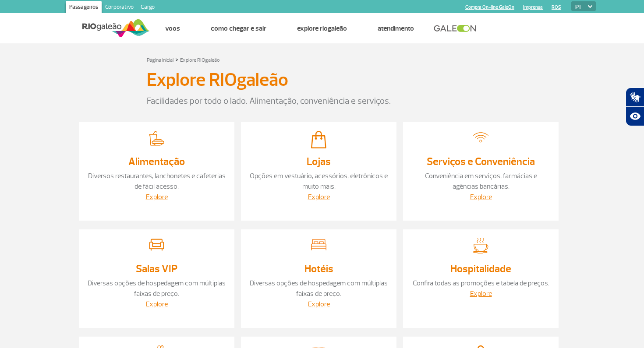 This screenshot has width=644, height=348. Describe the element at coordinates (533, 7) in the screenshot. I see `a: Imprensa` at that location.